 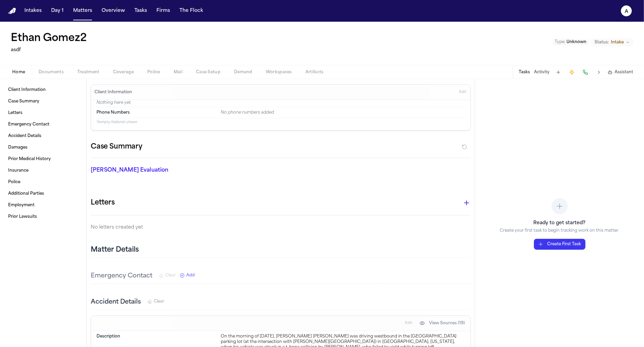 What do you see at coordinates (281, 227) in the screenshot?
I see `p: No letters created yet` at bounding box center [281, 227].